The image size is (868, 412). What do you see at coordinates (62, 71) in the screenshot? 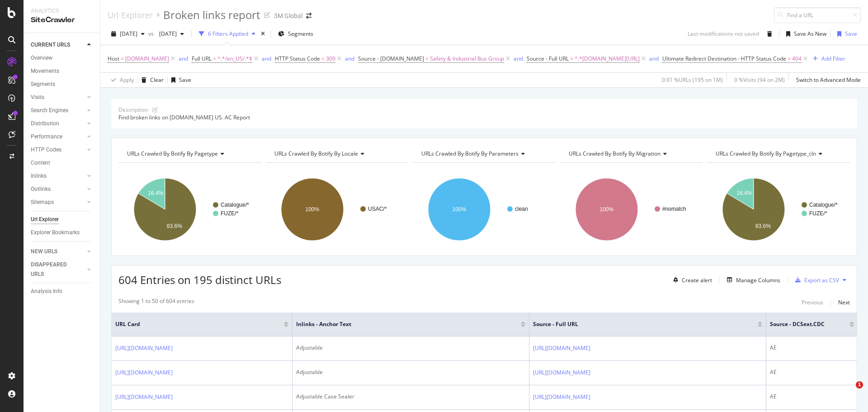
I see `a: Movements` at bounding box center [62, 71].